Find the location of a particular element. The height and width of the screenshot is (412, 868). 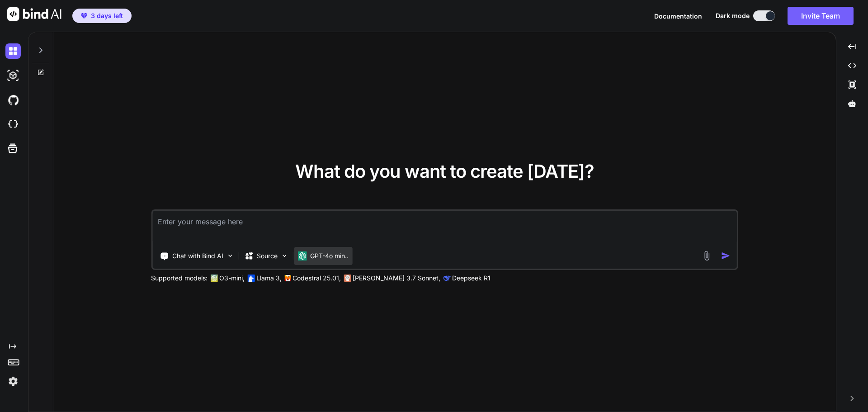

img: settings is located at coordinates (13, 381).